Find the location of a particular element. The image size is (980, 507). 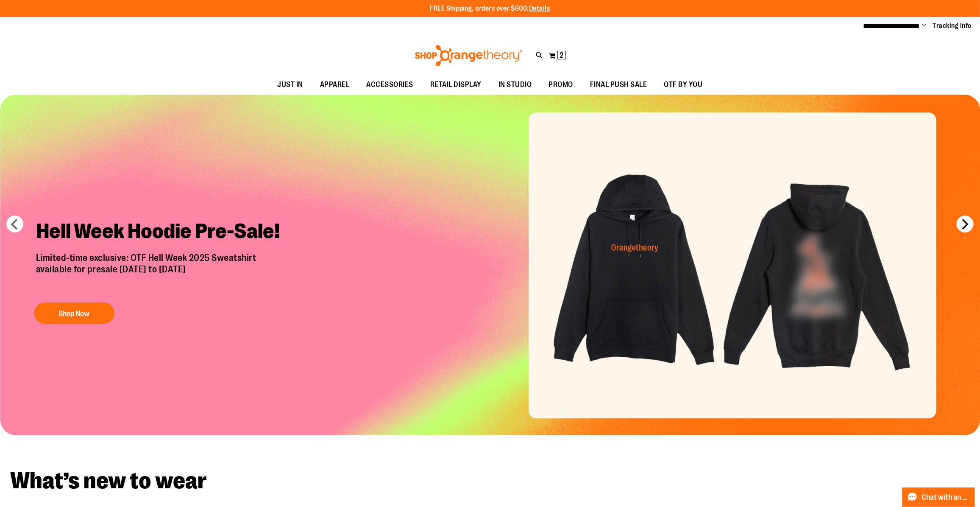

span: IN STUDIO is located at coordinates (515, 85).